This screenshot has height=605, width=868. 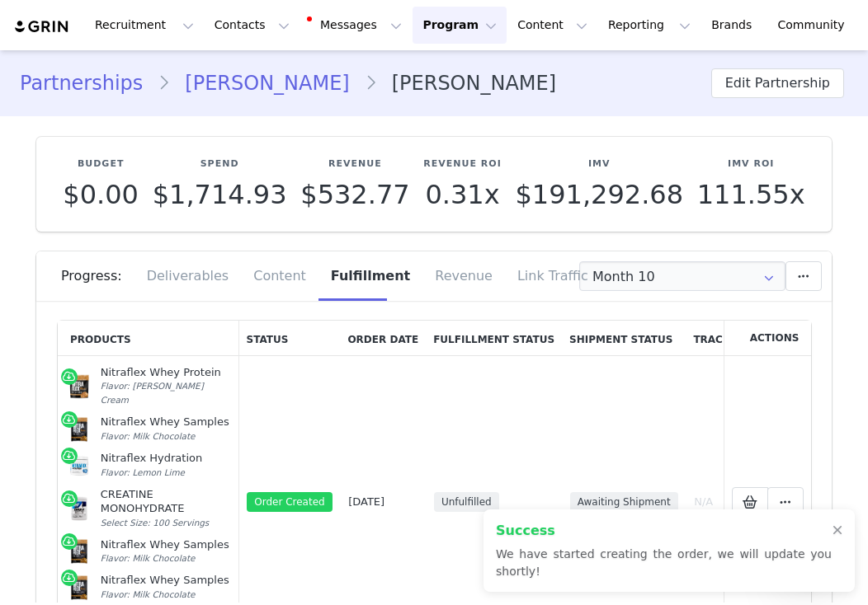 What do you see at coordinates (598, 164) in the screenshot?
I see `p: IMV` at bounding box center [598, 164].